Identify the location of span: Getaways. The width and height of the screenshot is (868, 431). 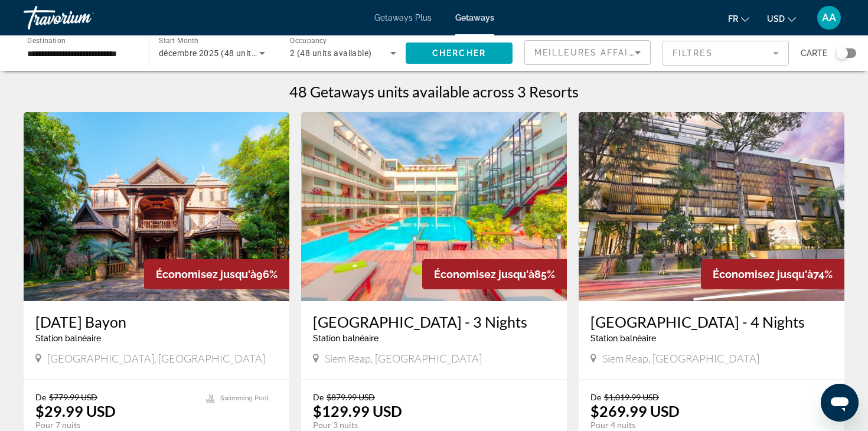
(475, 17).